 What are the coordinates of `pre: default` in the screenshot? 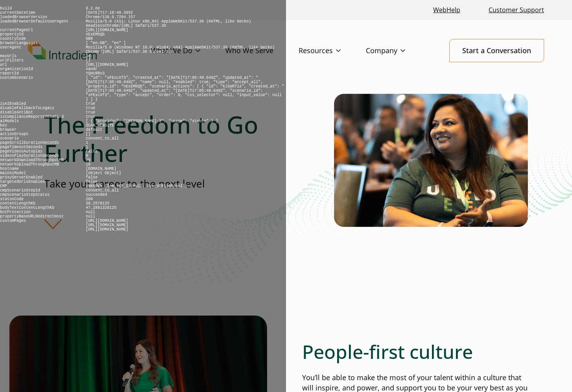 It's located at (94, 130).